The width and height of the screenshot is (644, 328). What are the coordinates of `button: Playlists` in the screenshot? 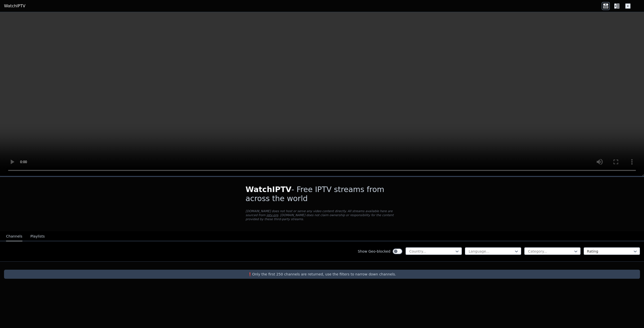 It's located at (37, 236).